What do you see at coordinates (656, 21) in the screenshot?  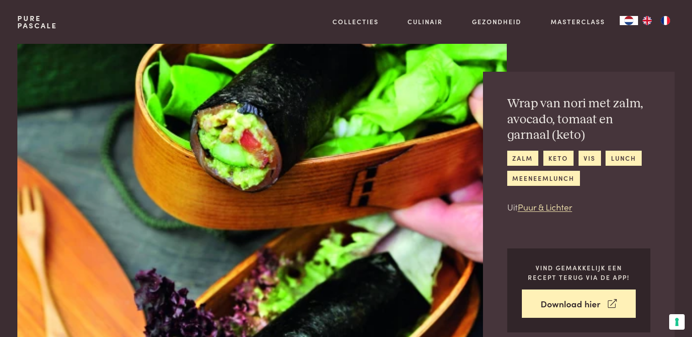 I see `ul: Language list` at bounding box center [656, 21].